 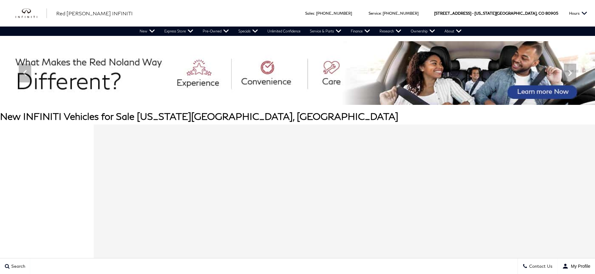 I want to click on span: Service, so click(x=375, y=13).